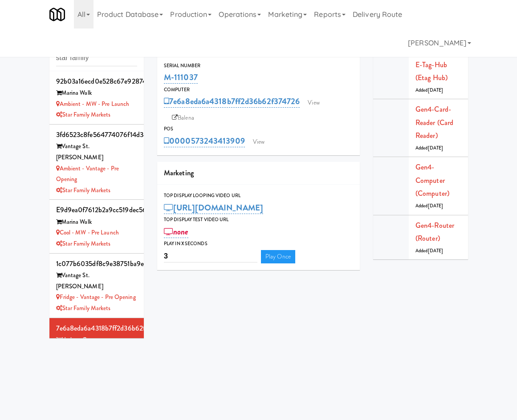 This screenshot has width=517, height=420. Describe the element at coordinates (258, 220) in the screenshot. I see `div: Top Display Test Video Url` at that location.